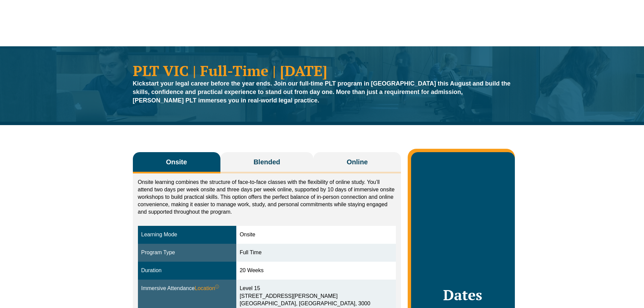 This screenshot has height=308, width=644. What do you see at coordinates (357, 162) in the screenshot?
I see `span: Online` at bounding box center [357, 162].